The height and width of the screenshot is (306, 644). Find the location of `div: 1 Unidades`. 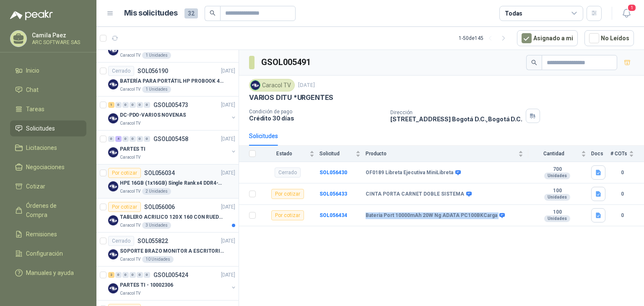

div: 1 Unidades is located at coordinates (156, 55).